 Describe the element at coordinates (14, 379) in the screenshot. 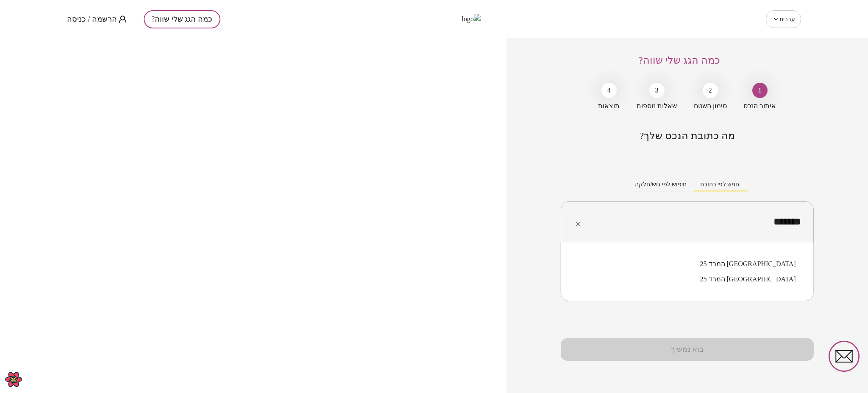

I see `button: Open React Query Devtools` at that location.